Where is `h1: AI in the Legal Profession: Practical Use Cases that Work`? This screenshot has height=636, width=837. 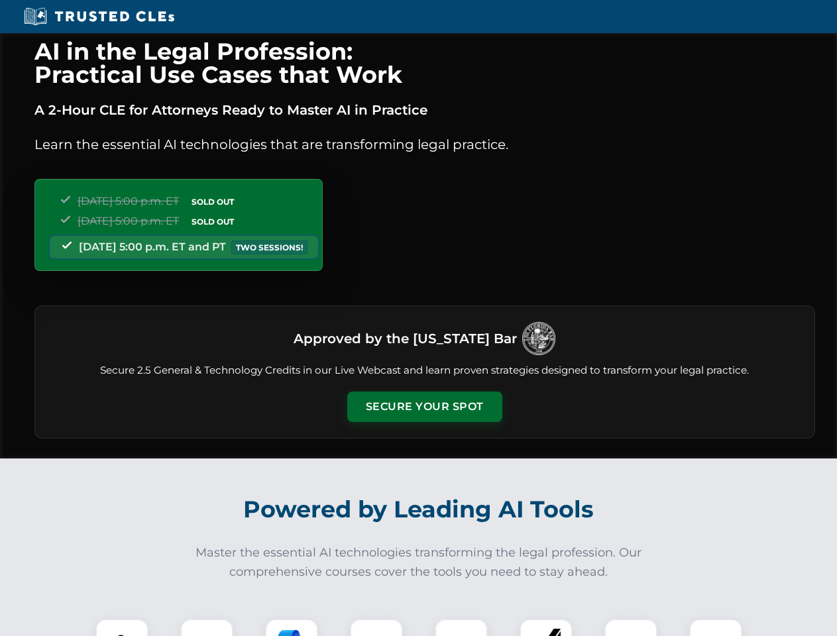
h1: AI in the Legal Profession: Practical Use Cases that Work is located at coordinates (425, 63).